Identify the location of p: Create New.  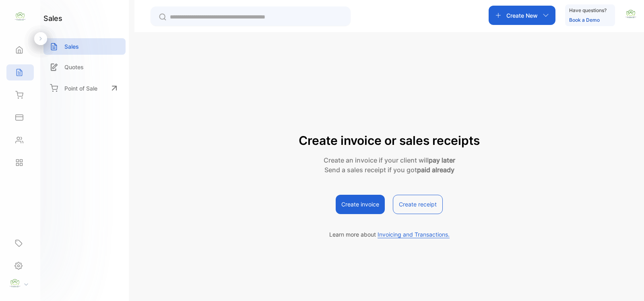
(522, 15).